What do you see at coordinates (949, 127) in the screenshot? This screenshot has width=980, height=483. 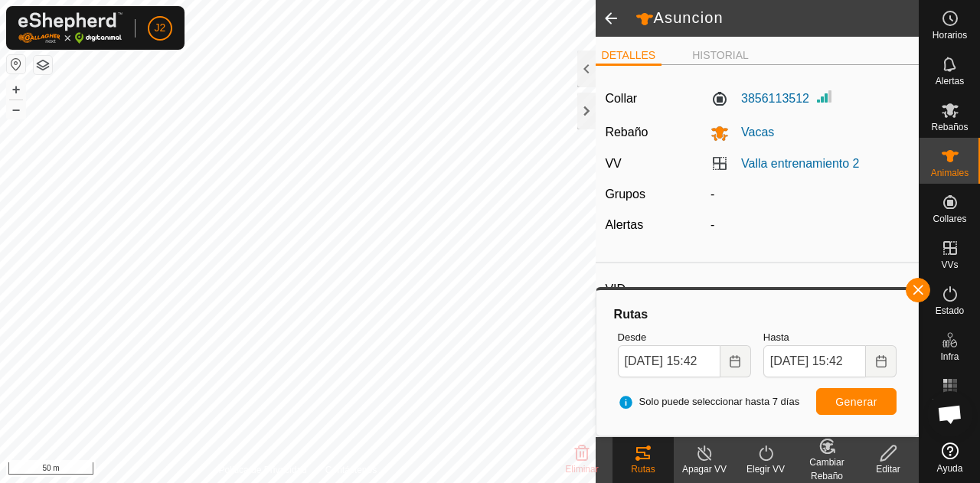 I see `span: Rebaños` at bounding box center [949, 127].